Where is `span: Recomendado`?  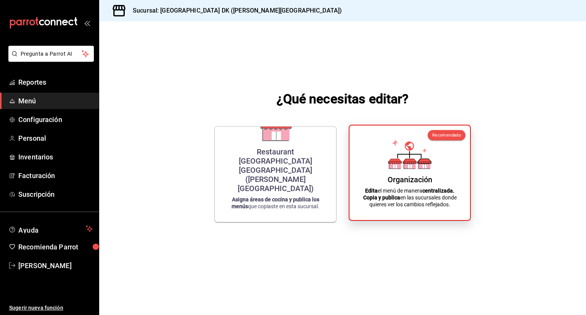
span: Recomendado is located at coordinates (447, 135).